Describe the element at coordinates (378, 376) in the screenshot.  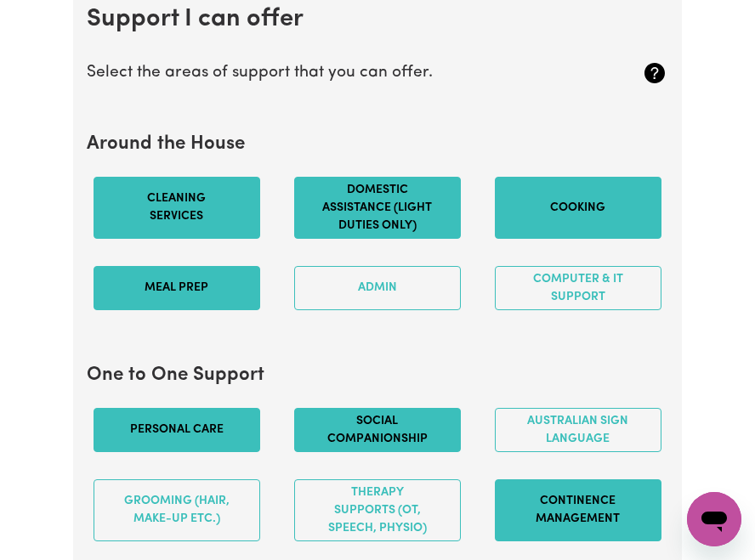
I see `h2: One to One Support` at that location.